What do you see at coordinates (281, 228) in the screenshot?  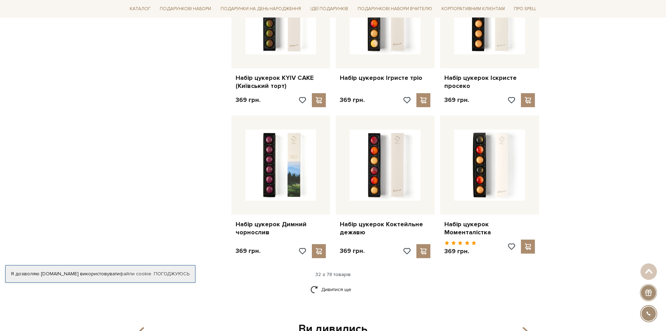 I see `a: Набір цукерок Димний чорнослив` at bounding box center [281, 228].